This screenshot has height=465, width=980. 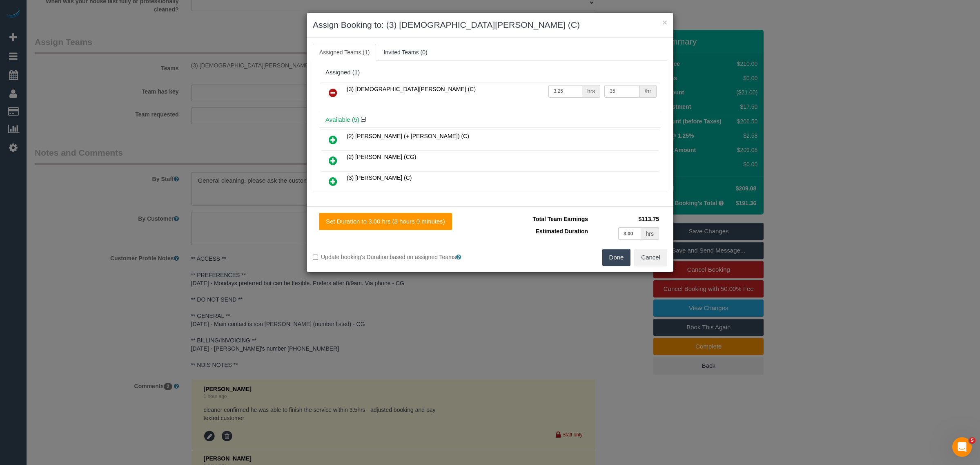 What do you see at coordinates (398, 257) in the screenshot?
I see `label: Update booking's Duration based on assigned Teams` at bounding box center [398, 257].